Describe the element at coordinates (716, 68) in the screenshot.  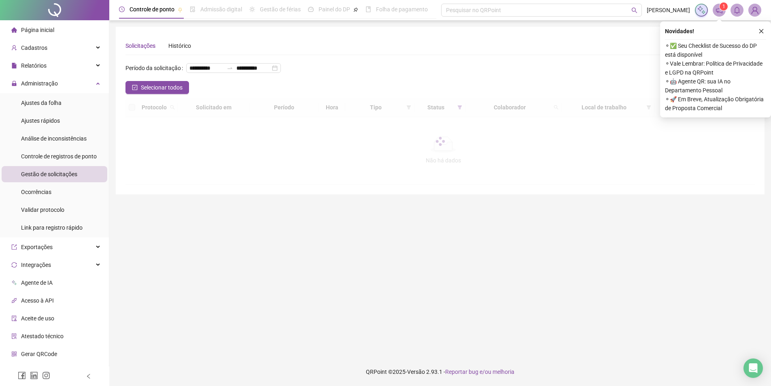
I see `span: ⚬ Vale Lembrar: Política de Privacidade e LGPD na QRPoint` at that location.